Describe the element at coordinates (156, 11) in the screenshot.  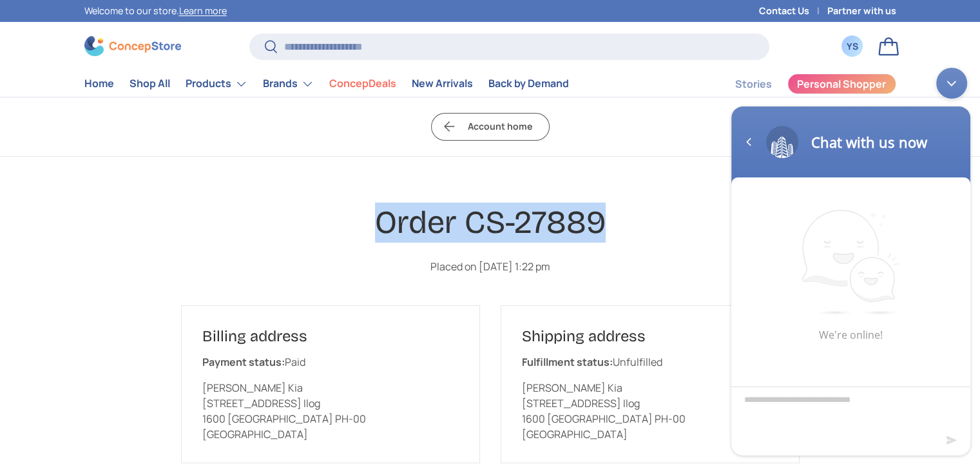
I see `p: Welcome to our store.` at that location.